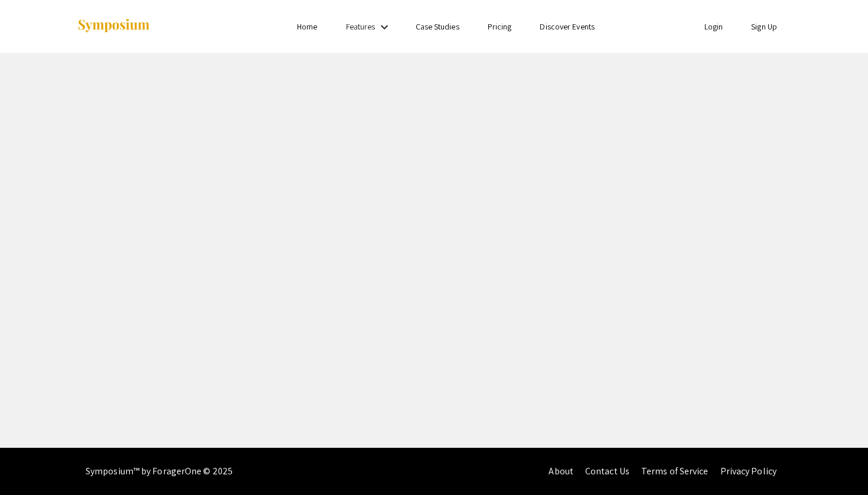 The image size is (868, 495). I want to click on a: Discover Events, so click(567, 27).